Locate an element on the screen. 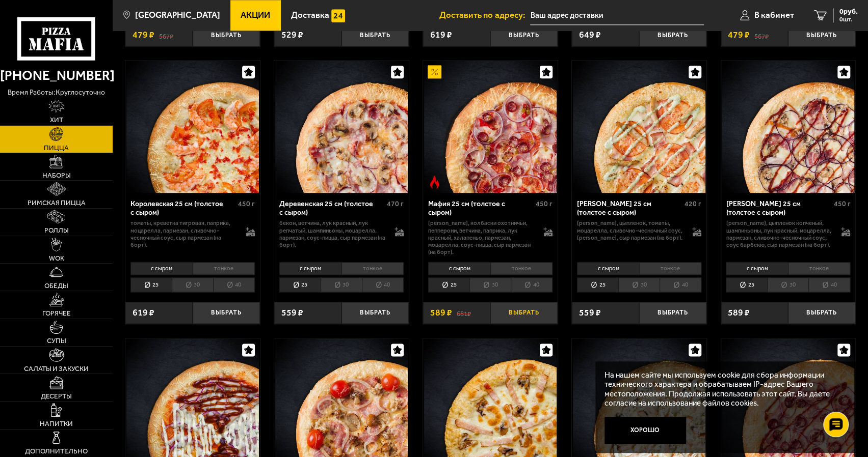  a: АкционныйОстрое блюдоМафия 25 см (толстое с сыром) is located at coordinates (489, 127).